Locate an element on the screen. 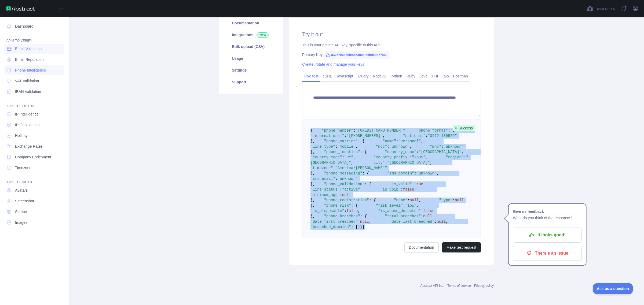 Image resolution: width=644 pixels, height=305 pixels. span: "is_voip" is located at coordinates (390, 189).